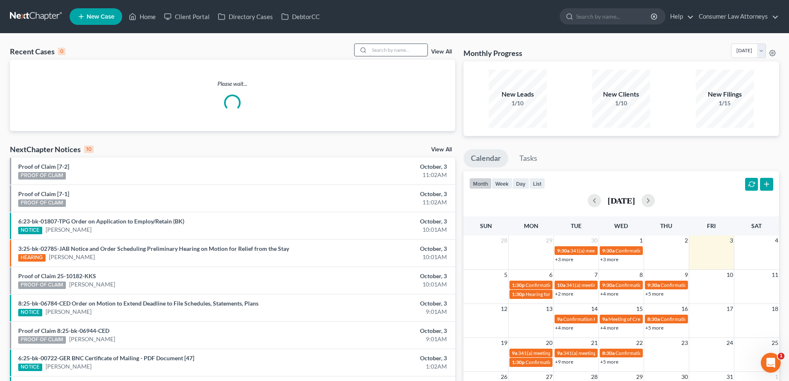 This screenshot has width=789, height=381. Describe the element at coordinates (504, 343) in the screenshot. I see `span: 19` at that location.